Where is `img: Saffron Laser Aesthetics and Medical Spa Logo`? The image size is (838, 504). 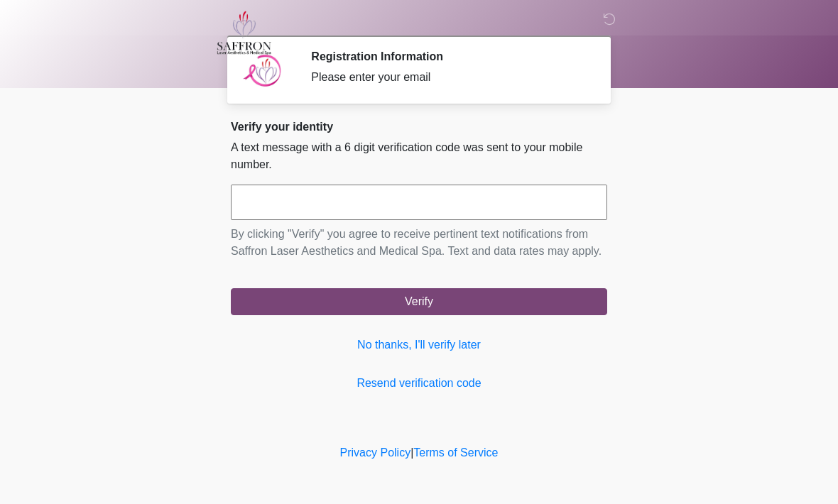 img: Saffron Laser Aesthetics and Medical Spa Logo is located at coordinates (245, 33).